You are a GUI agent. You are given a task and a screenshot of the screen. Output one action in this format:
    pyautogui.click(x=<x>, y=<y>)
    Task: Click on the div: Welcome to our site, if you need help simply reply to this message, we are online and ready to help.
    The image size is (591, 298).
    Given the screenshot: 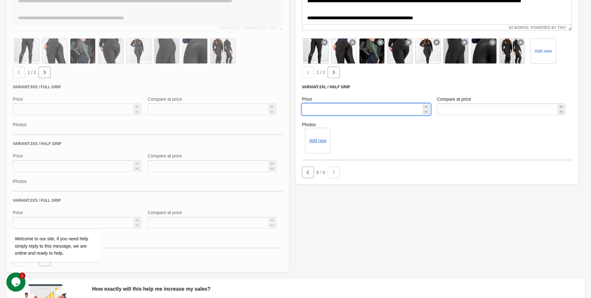 What is the action you would take?
    pyautogui.click(x=57, y=73)
    